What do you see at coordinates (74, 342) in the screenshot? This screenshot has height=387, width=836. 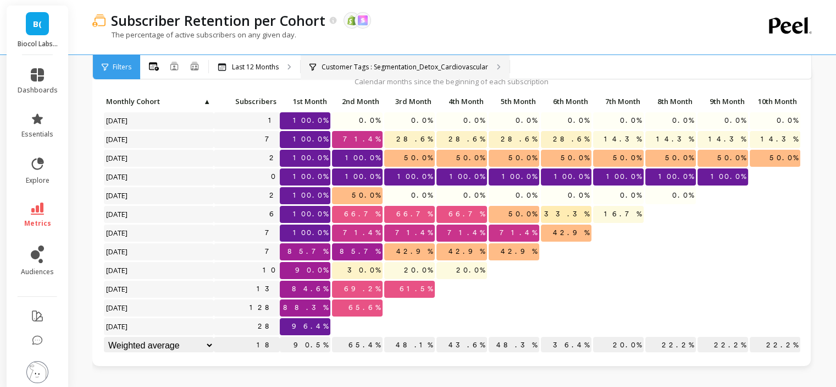 I see `button: Start recording` at bounding box center [74, 342].